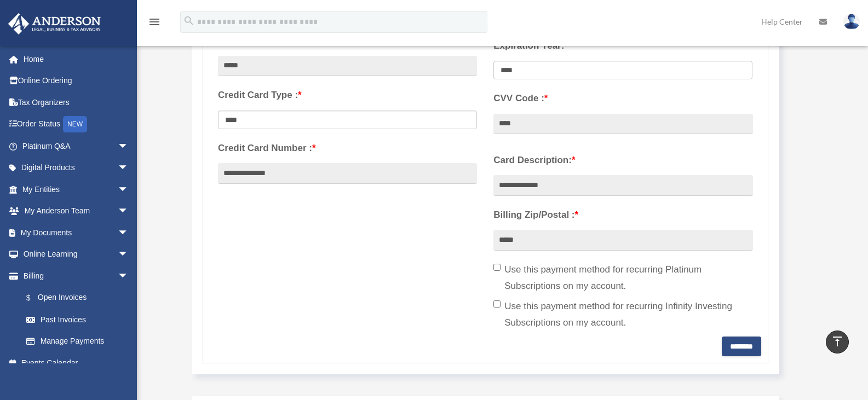  What do you see at coordinates (497, 304) in the screenshot?
I see `input: Use this payment method for recurring Infinity Investing Subscriptions on my account.` at bounding box center [497, 304].